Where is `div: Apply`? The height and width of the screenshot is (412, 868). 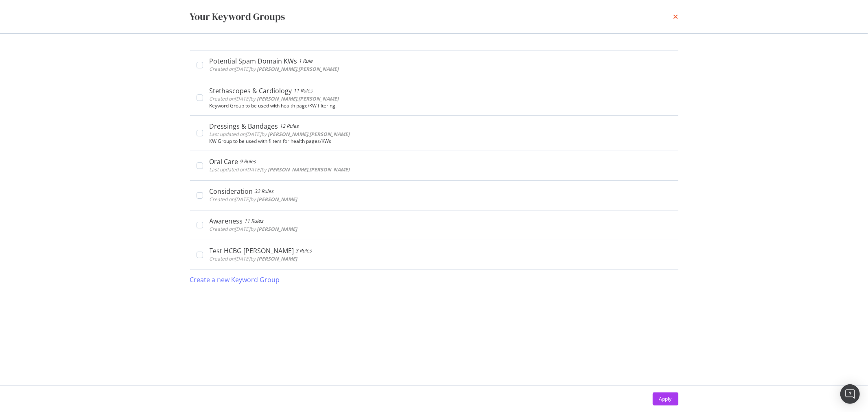 div: Apply is located at coordinates (666, 399).